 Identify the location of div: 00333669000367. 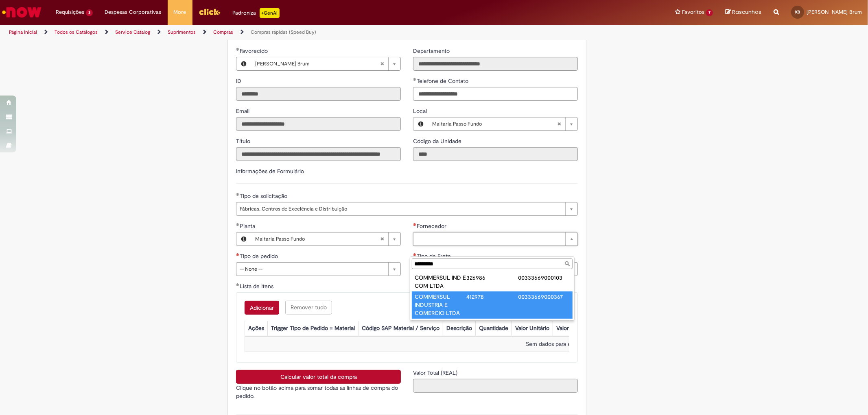
(543, 297).